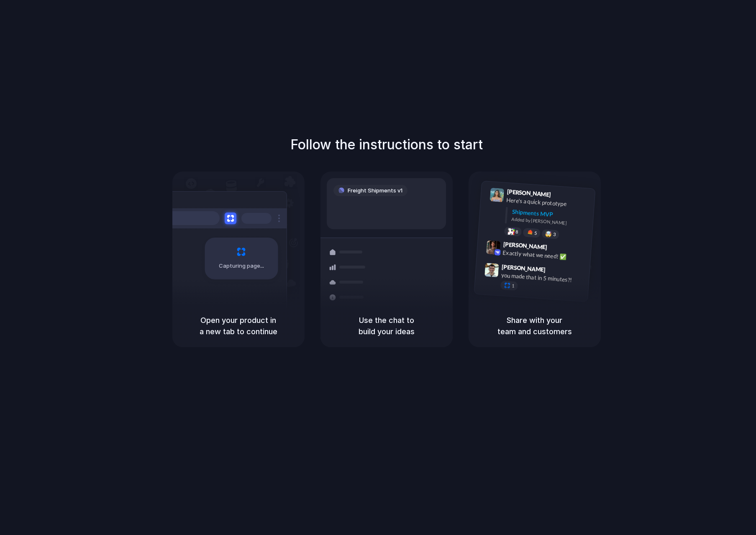  What do you see at coordinates (534, 325) in the screenshot?
I see `h5: Share with your team and customers` at bounding box center [534, 325].